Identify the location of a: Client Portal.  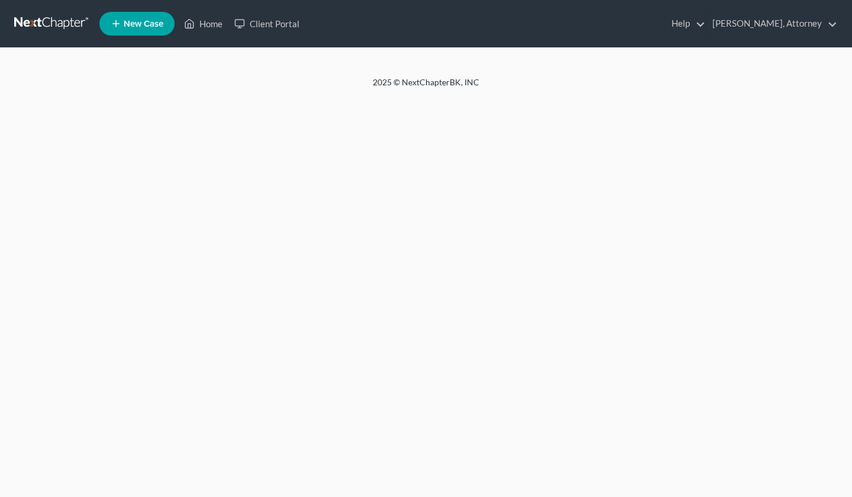
(267, 24).